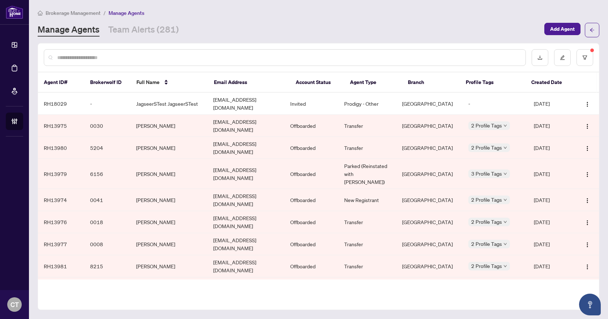 The height and width of the screenshot is (319, 608). What do you see at coordinates (169, 83) in the screenshot?
I see `th: Full Name` at bounding box center [169, 83].